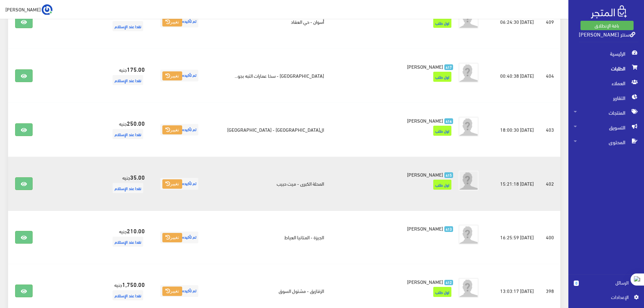 This screenshot has width=644, height=308. Describe the element at coordinates (606, 127) in the screenshot. I see `span: التسويق` at that location.